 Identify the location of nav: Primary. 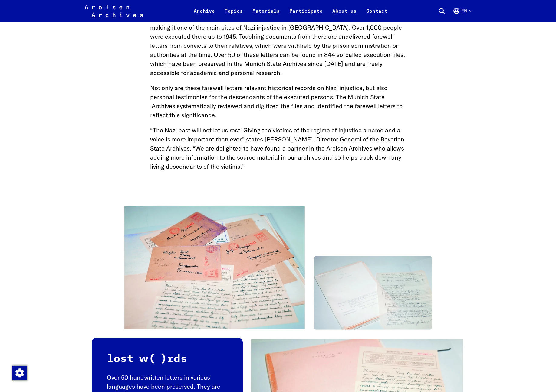
(290, 11).